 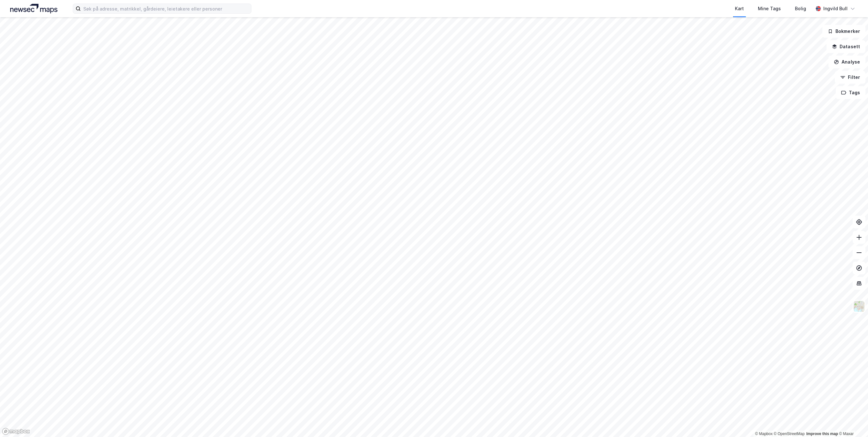 What do you see at coordinates (852, 422) in the screenshot?
I see `div: Kontrollprogram for chat` at bounding box center [852, 422].